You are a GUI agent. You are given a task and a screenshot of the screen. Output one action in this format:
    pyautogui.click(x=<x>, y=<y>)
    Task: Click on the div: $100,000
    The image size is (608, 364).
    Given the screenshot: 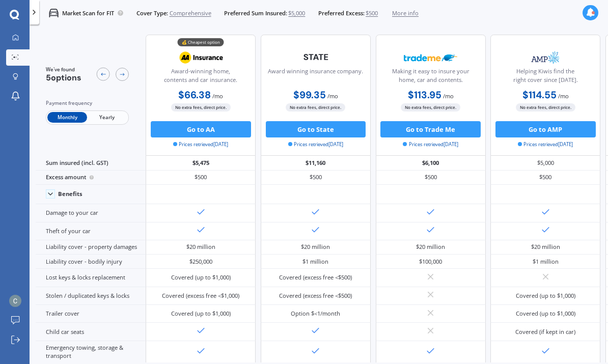 What is the action you would take?
    pyautogui.click(x=430, y=262)
    